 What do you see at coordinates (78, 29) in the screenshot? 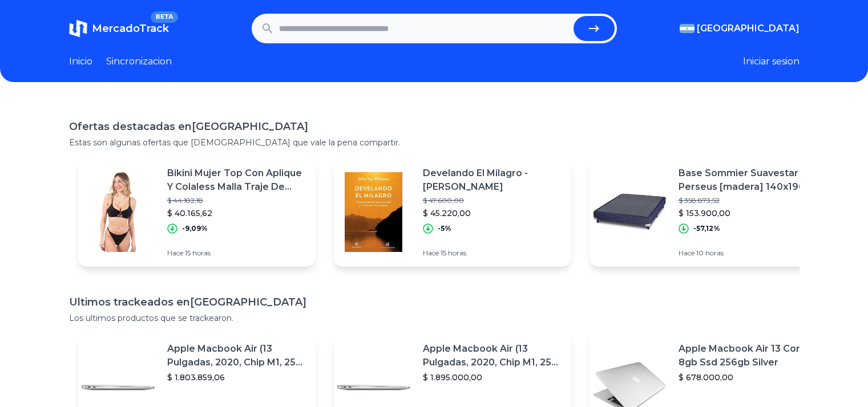
I see `img: MercadoTrack` at bounding box center [78, 29].